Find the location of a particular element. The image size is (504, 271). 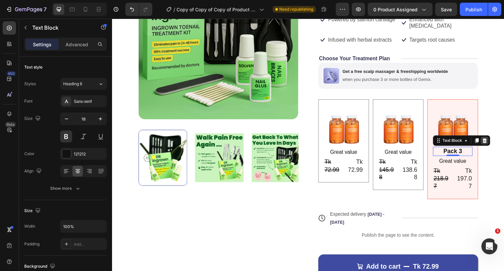

button: Save is located at coordinates (446, 9).